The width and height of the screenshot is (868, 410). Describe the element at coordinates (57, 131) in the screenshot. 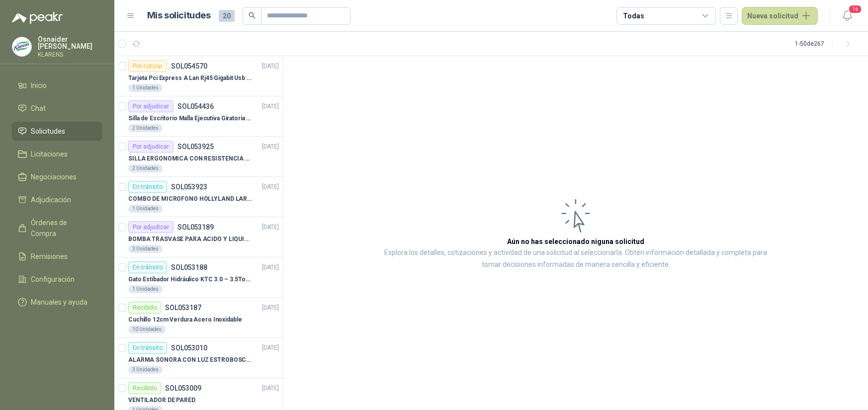

I see `a: Solicitudes` at that location.